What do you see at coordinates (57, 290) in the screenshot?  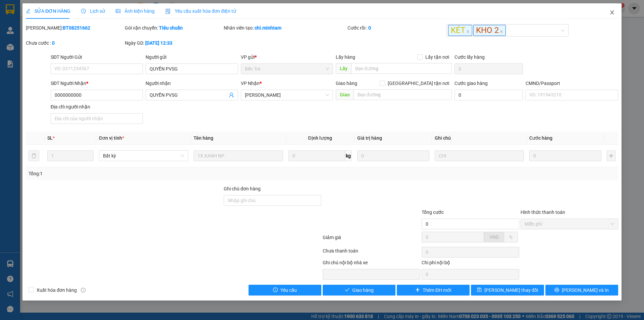 I see `span: Xuất hóa đơn hàng` at bounding box center [57, 290].